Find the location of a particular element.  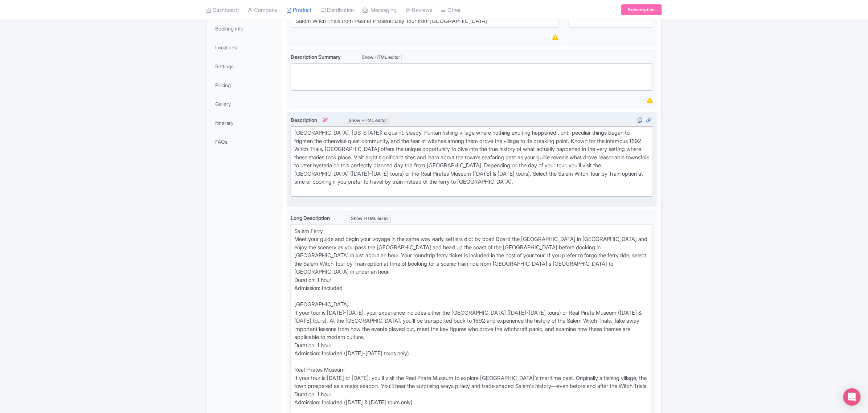

a: Subscription is located at coordinates (641, 10).